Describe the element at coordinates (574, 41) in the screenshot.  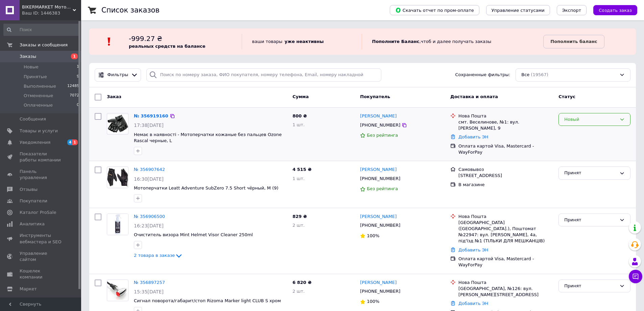
I see `b: Пополнить баланс` at that location.